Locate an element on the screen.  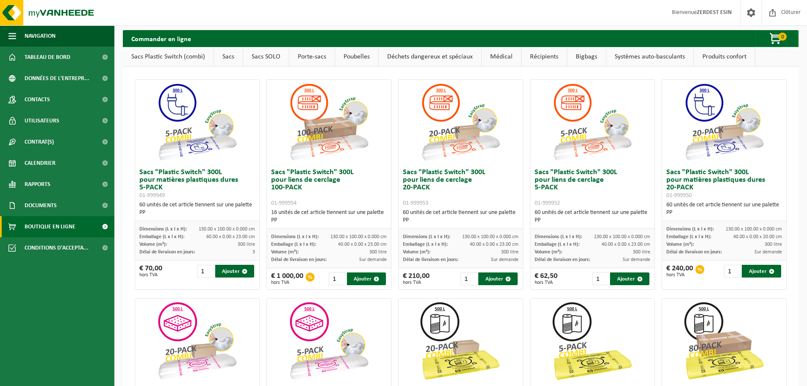
h2: Commander en ligne is located at coordinates (161, 38).